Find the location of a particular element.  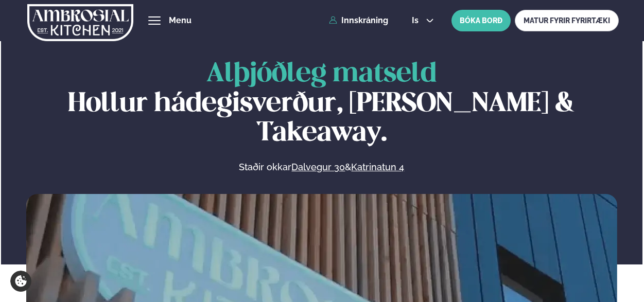

span: Alþjóðleg matseld is located at coordinates (321, 74).